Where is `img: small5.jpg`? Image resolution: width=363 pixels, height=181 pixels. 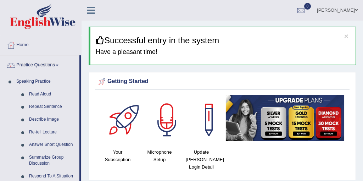 img: small5.jpg is located at coordinates (285, 118).